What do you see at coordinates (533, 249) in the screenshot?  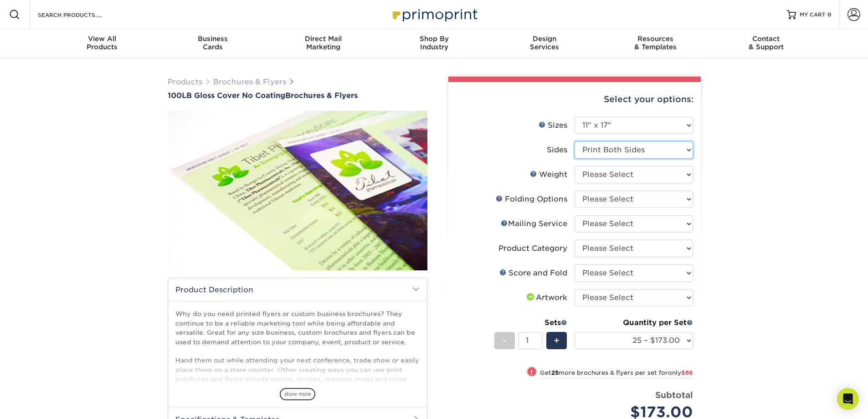 I see `div: Product Category` at bounding box center [533, 249].